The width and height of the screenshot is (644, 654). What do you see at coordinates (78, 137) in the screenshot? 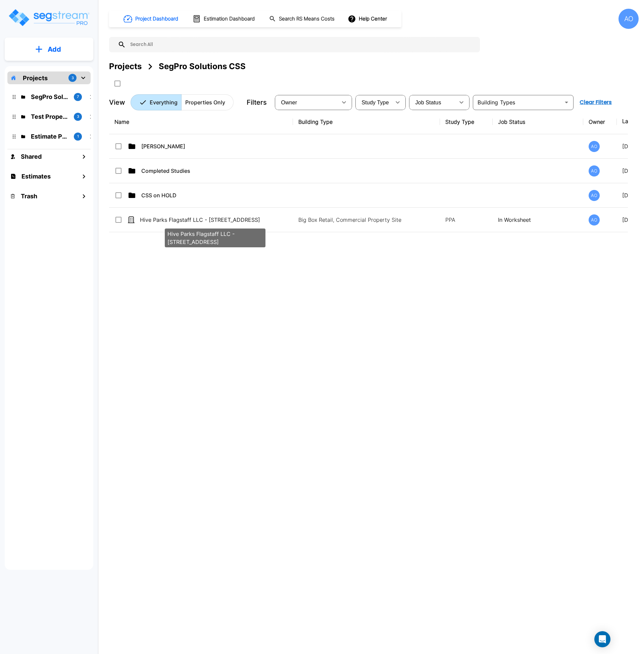
I see `p: 1` at bounding box center [78, 137].